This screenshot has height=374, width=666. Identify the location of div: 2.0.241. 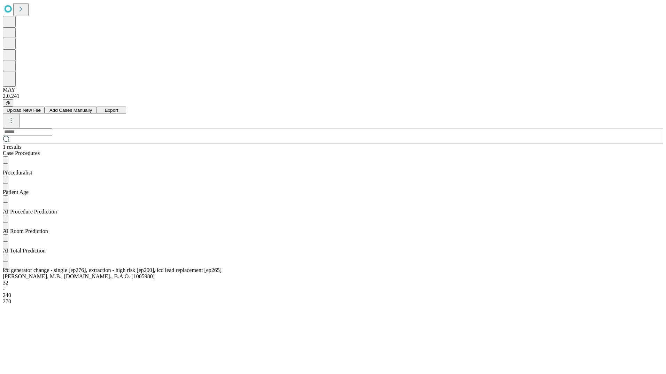
(333, 96).